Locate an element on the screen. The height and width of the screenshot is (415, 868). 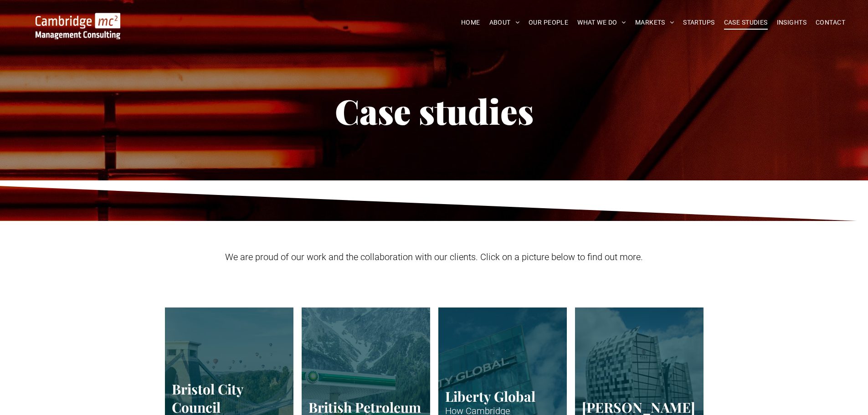
a: CASE STUDIES is located at coordinates (746, 22).